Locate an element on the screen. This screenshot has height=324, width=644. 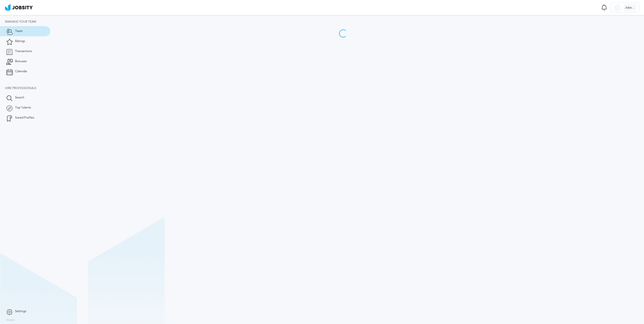
span: Team is located at coordinates (19, 31).